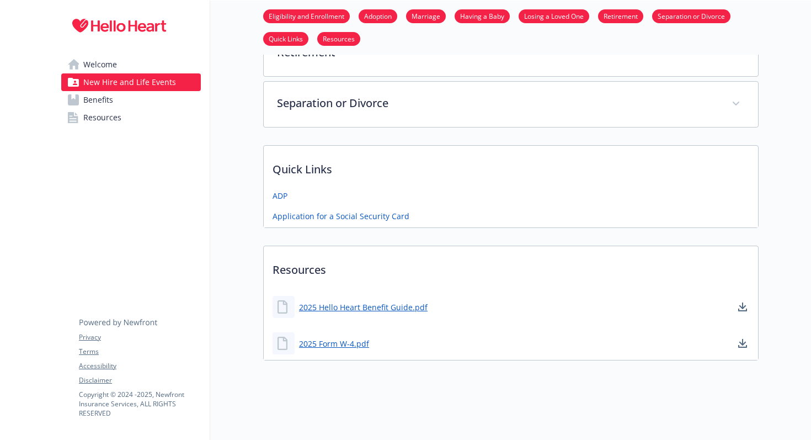 The image size is (811, 440). What do you see at coordinates (511, 166) in the screenshot?
I see `p: Quick Links` at bounding box center [511, 166].